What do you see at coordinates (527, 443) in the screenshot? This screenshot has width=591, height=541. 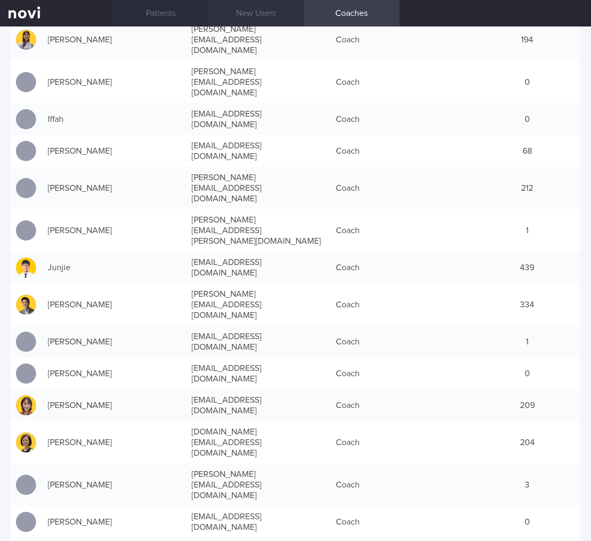 I see `div: 204` at bounding box center [527, 443].